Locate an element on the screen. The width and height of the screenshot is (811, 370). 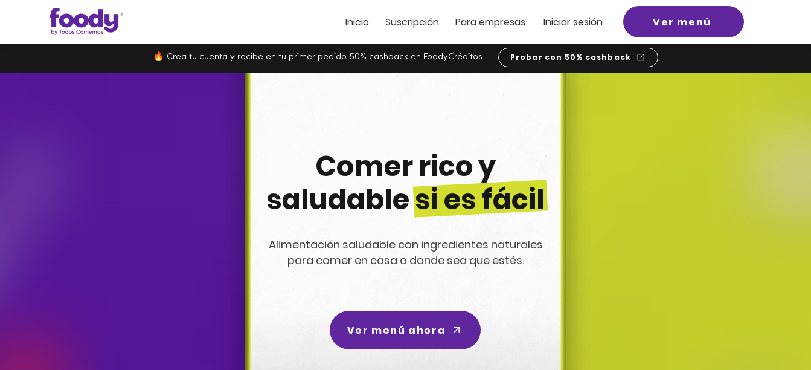
span: Comer rico y saludable si es fácil is located at coordinates (405, 182).